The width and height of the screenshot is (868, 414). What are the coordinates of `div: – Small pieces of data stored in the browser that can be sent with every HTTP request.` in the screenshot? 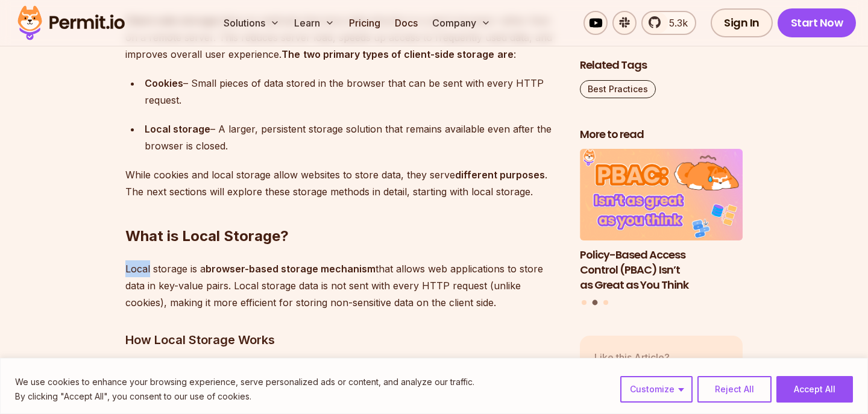 It's located at (352, 91).